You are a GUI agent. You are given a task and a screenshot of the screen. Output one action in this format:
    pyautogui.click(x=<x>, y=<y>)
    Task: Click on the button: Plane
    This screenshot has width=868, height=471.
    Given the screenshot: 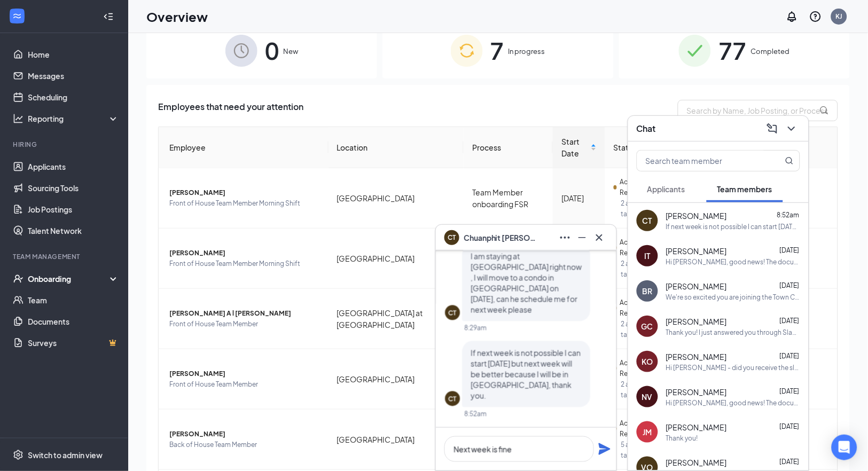 What is the action you would take?
    pyautogui.click(x=605, y=449)
    